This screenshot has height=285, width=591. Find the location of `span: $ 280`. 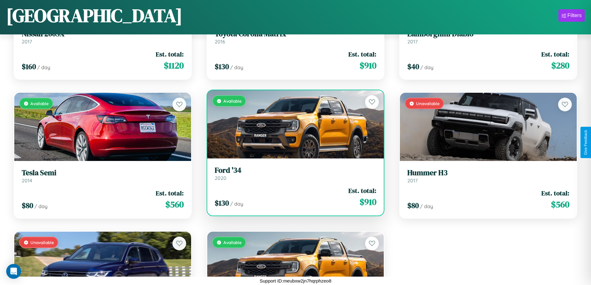

span: $ 280 is located at coordinates (560, 65).